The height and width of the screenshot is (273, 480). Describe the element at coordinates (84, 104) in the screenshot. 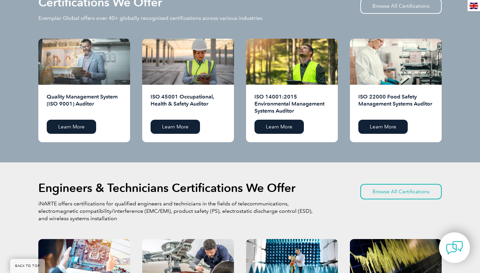

I see `h2: Quality Management System (ISO 9001) Auditor` at that location.